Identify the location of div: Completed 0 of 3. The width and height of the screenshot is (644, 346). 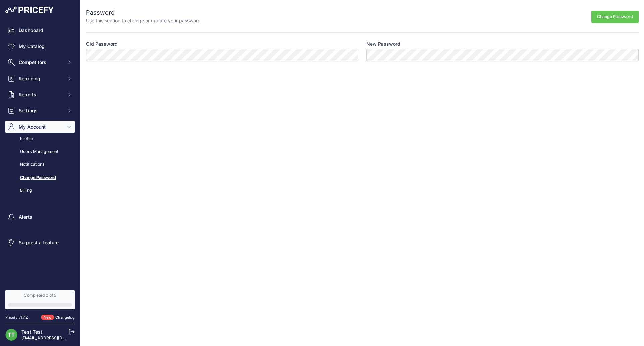
(40, 296).